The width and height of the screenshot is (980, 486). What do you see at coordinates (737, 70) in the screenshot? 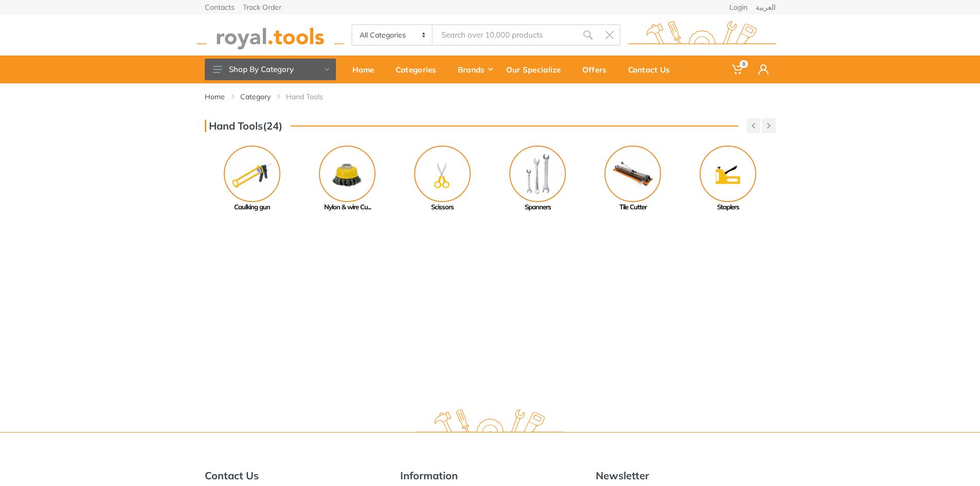
I see `a: 0` at bounding box center [737, 70].